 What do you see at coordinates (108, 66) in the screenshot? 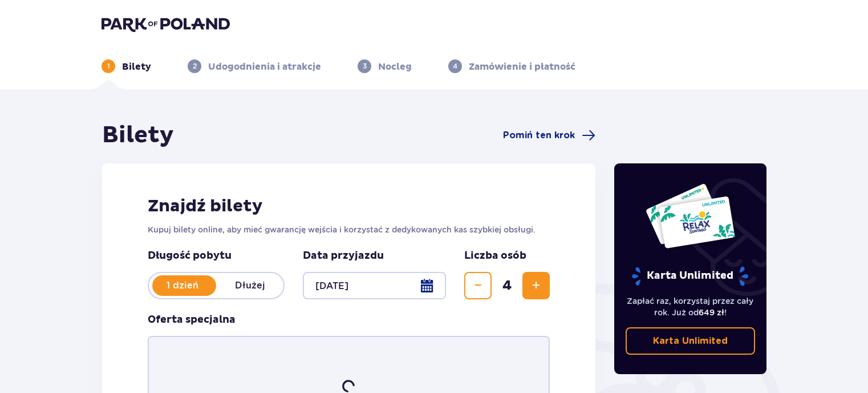
I see `p: 1` at bounding box center [108, 66].